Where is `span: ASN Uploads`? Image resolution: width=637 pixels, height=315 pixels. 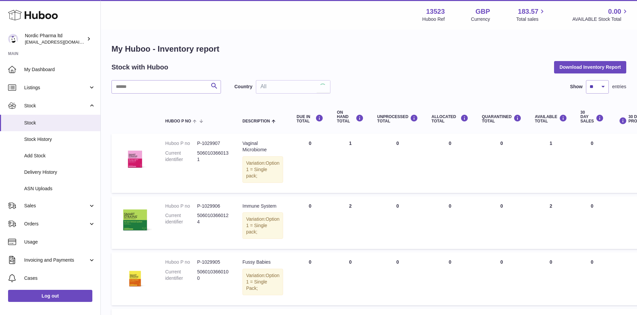
span: ASN Uploads is located at coordinates (60, 189).